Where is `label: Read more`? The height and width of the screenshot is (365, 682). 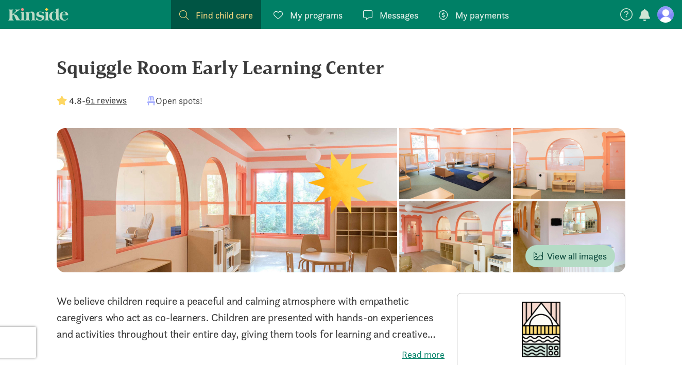
label: Read more is located at coordinates (250, 355).